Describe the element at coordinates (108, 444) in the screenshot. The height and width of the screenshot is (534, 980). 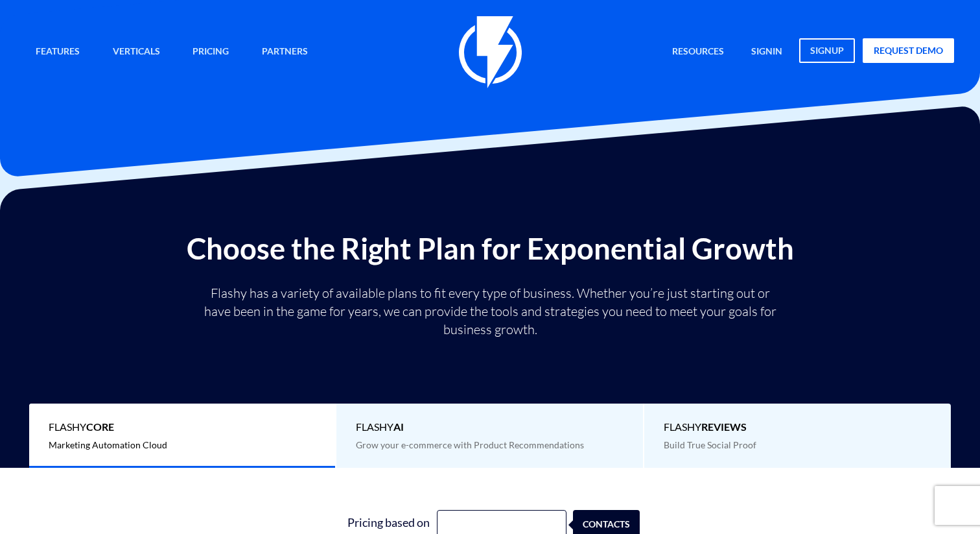
I see `span: Marketing Automation Cloud` at that location.